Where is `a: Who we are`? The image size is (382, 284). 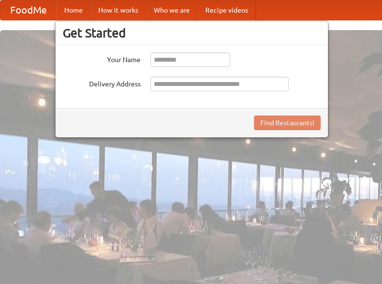
a: Who we are is located at coordinates (172, 10).